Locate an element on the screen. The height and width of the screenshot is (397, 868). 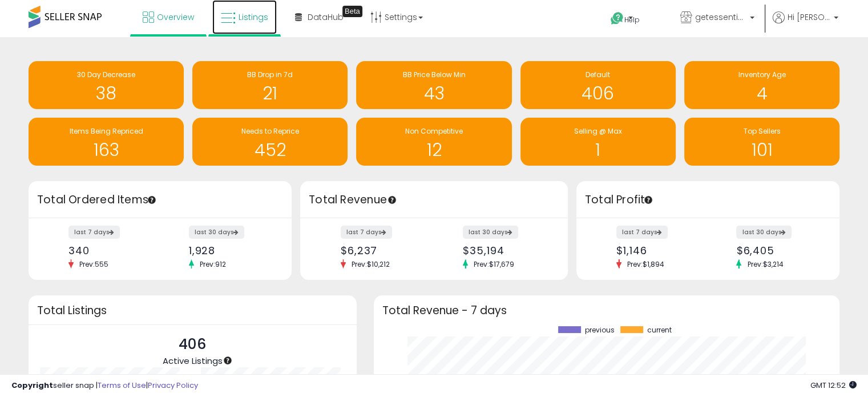
span: DataHub is located at coordinates (325, 17).